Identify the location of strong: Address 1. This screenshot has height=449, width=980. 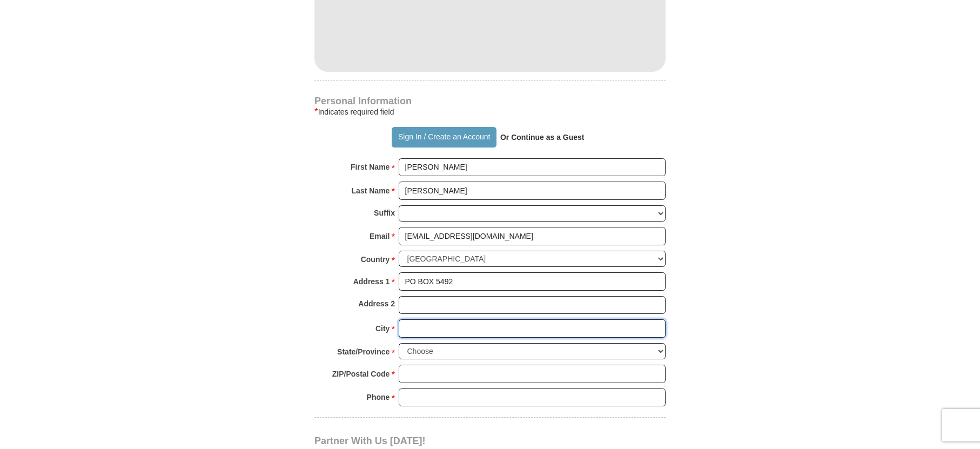
(371, 281).